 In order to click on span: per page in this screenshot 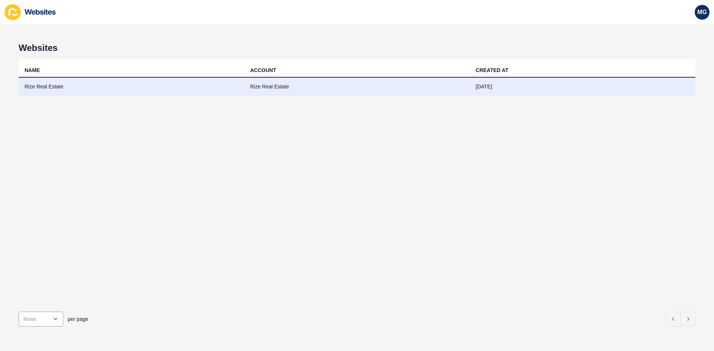, I will do `click(78, 319)`.